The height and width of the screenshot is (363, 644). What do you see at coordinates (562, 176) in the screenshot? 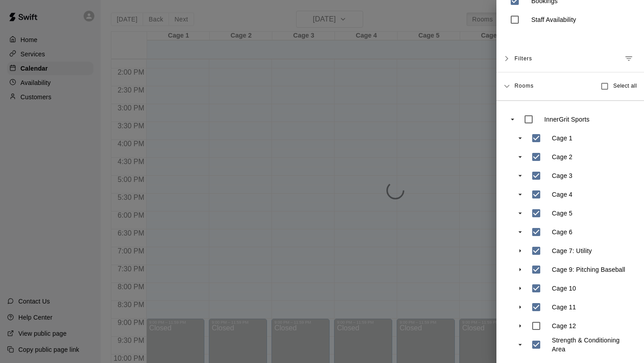
I see `p: Cage 3` at bounding box center [562, 176].